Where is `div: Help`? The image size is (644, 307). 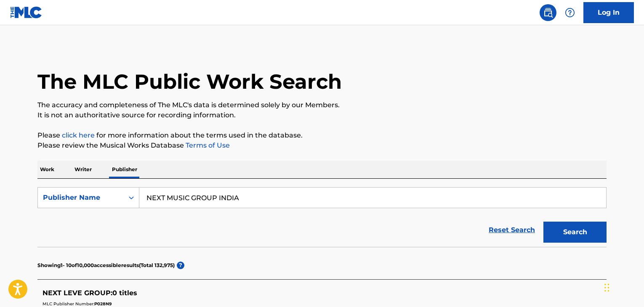 div: Help is located at coordinates (570, 13).